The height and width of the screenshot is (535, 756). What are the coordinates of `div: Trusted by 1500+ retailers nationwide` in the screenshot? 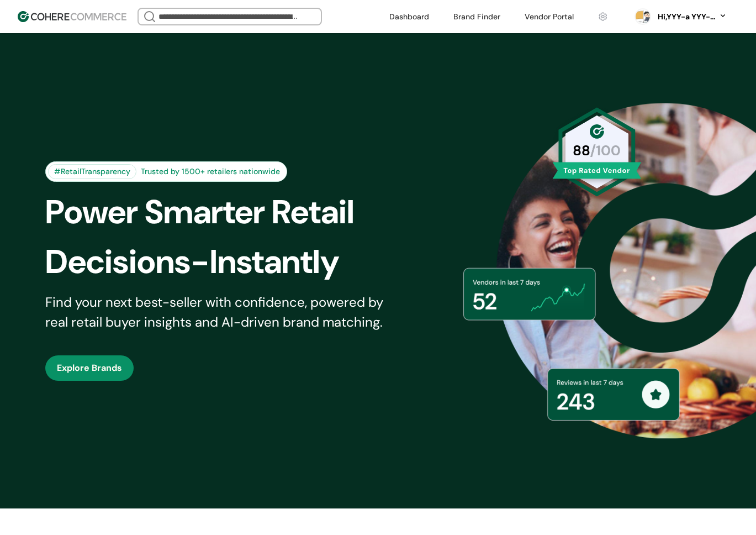 It's located at (211, 172).